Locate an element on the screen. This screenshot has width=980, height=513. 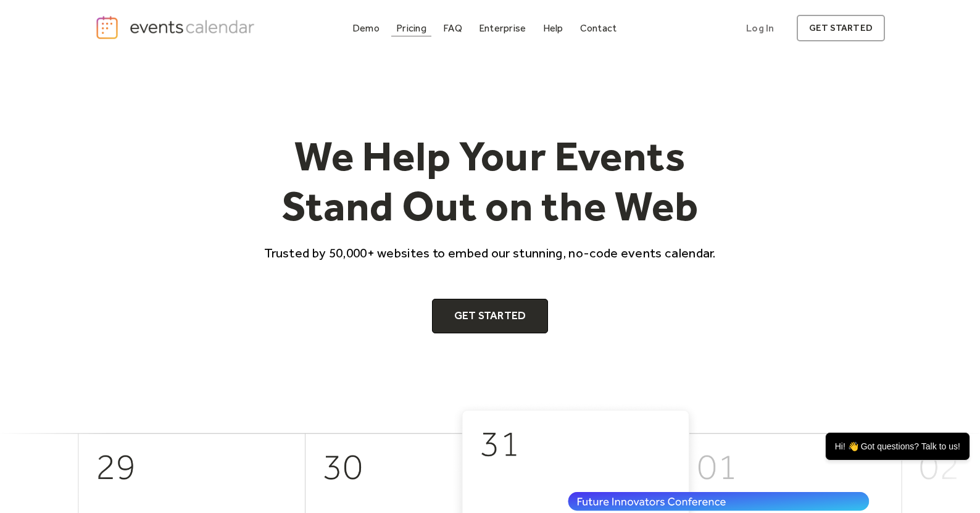
a: Demo is located at coordinates (366, 28).